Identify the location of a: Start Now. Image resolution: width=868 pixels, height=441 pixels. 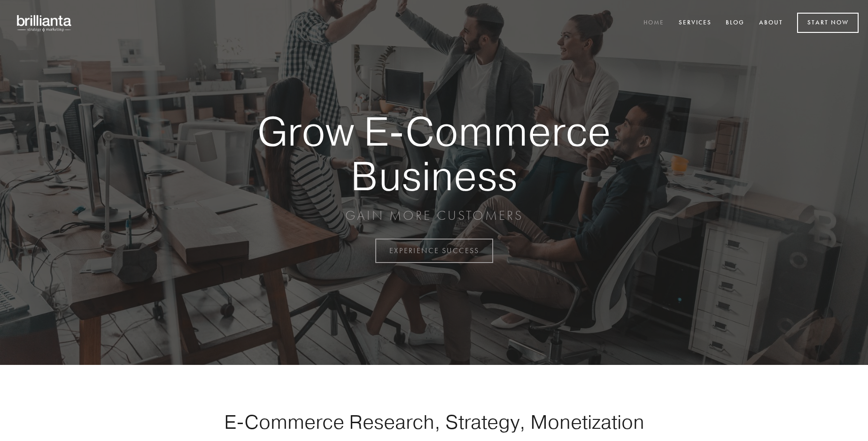
(827, 22).